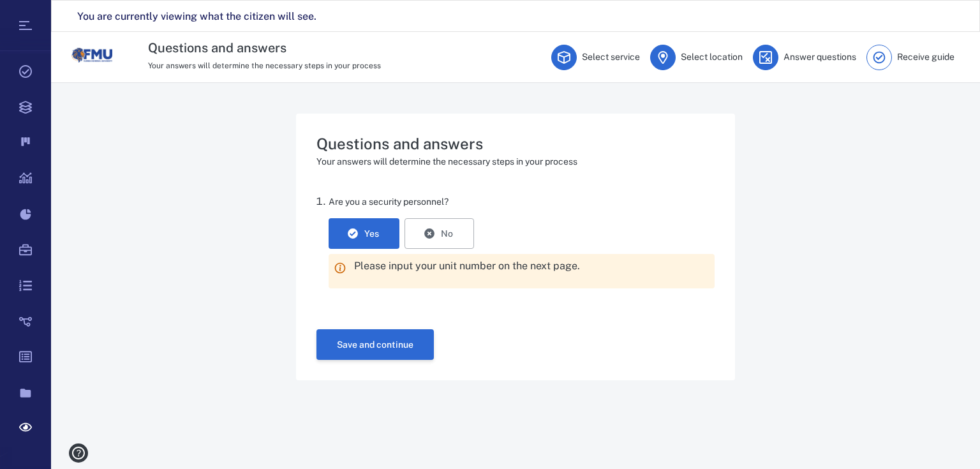 This screenshot has height=469, width=980. Describe the element at coordinates (820, 57) in the screenshot. I see `p: Answer questions` at that location.